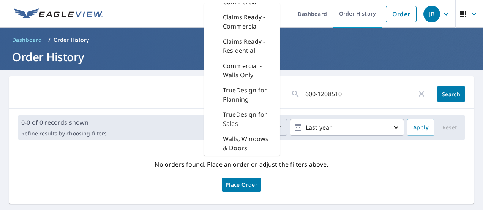 The height and width of the screenshot is (213, 483). Describe the element at coordinates (242, 185) in the screenshot. I see `span: Place Order` at that location.